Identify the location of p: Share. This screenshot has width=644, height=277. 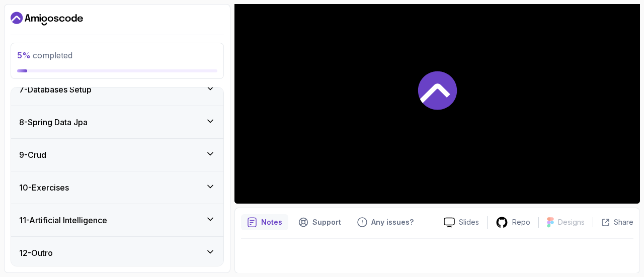
(623, 222).